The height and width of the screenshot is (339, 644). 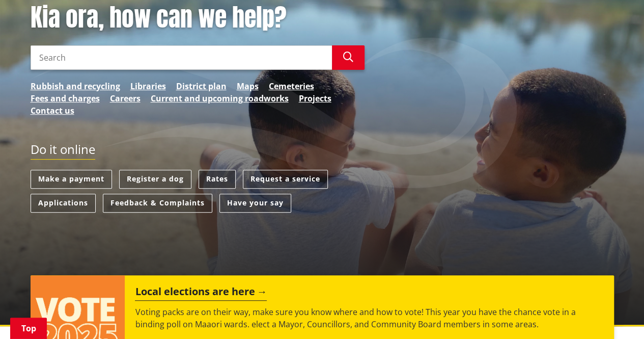 I want to click on a: Fees and charges, so click(x=65, y=99).